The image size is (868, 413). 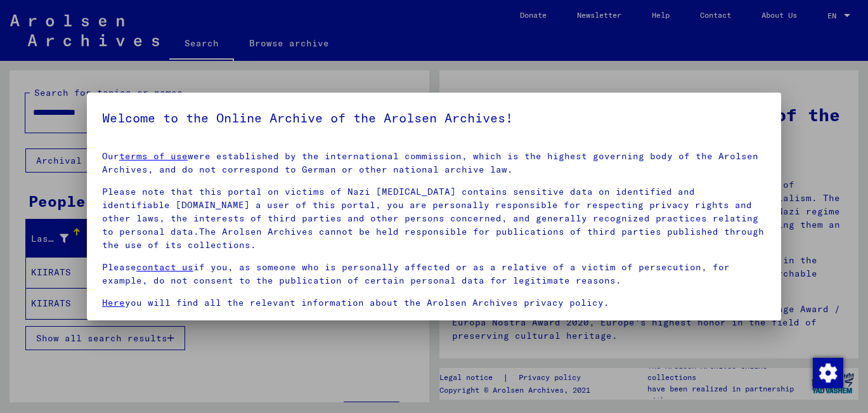 What do you see at coordinates (153, 156) in the screenshot?
I see `a: terms of use` at bounding box center [153, 156].